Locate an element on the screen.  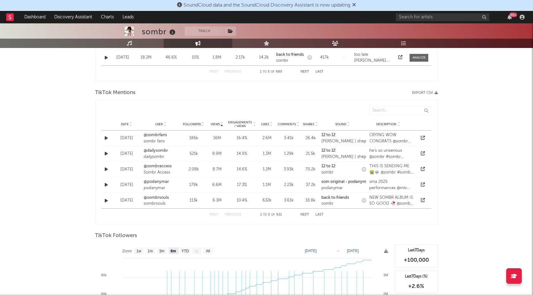
div: 16.4 % is located at coordinates (242, 138).